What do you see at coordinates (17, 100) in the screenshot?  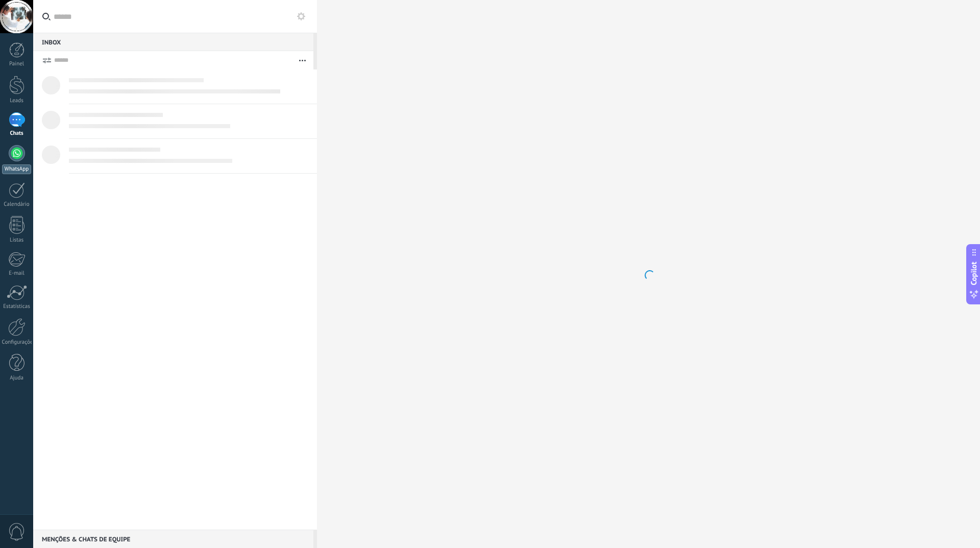 I see `div: Leads` at bounding box center [17, 100].